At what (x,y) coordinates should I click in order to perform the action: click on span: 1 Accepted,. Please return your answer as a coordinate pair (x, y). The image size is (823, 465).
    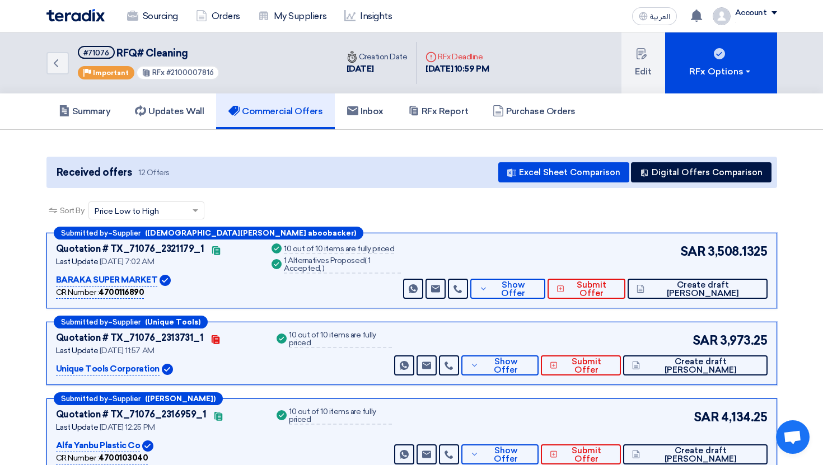
    Looking at the image, I should click on (327, 264).